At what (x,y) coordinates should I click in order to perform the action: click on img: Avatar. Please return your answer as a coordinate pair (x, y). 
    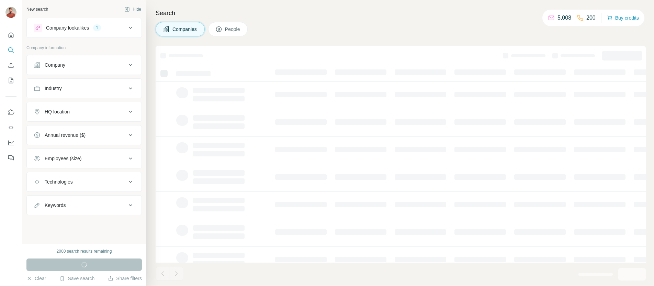
    Looking at the image, I should click on (11, 12).